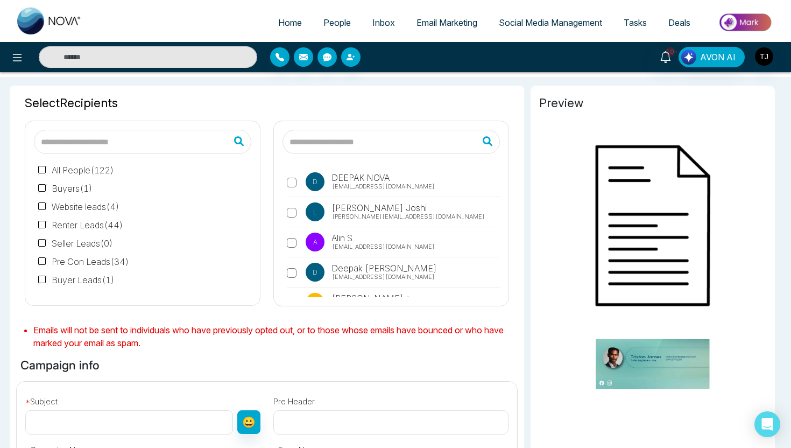 The height and width of the screenshot is (448, 791). Describe the element at coordinates (43, 189) in the screenshot. I see `input: Buyers(1)` at that location.